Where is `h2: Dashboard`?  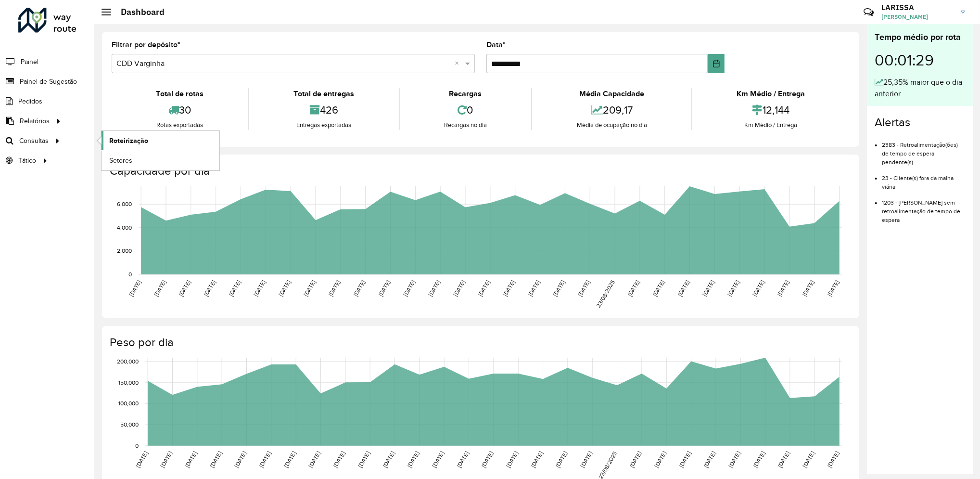
h2: Dashboard is located at coordinates (138, 12).